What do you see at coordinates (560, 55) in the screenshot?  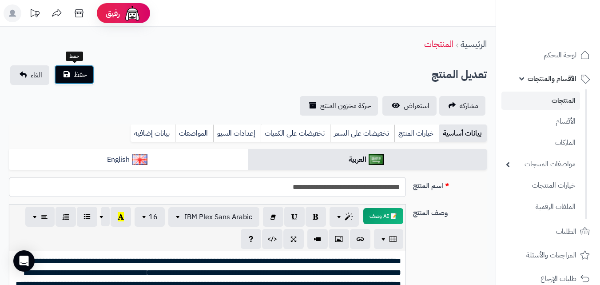 I see `span: لوحة التحكم` at bounding box center [560, 55].